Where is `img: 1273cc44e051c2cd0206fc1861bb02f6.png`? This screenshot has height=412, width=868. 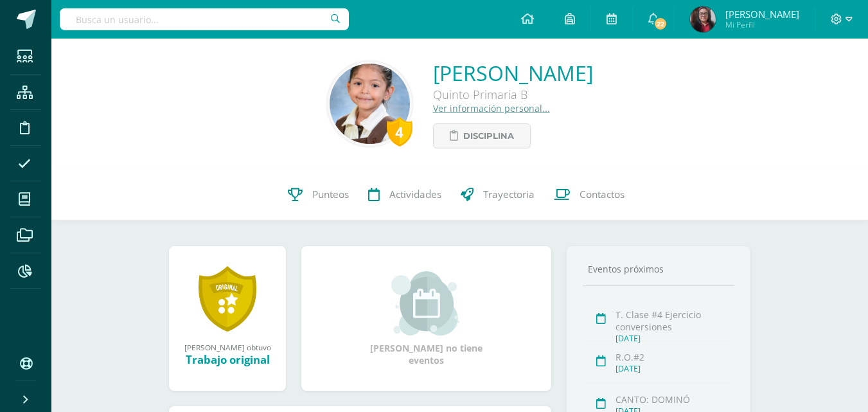
img: 1273cc44e051c2cd0206fc1861bb02f6.png is located at coordinates (370, 103).